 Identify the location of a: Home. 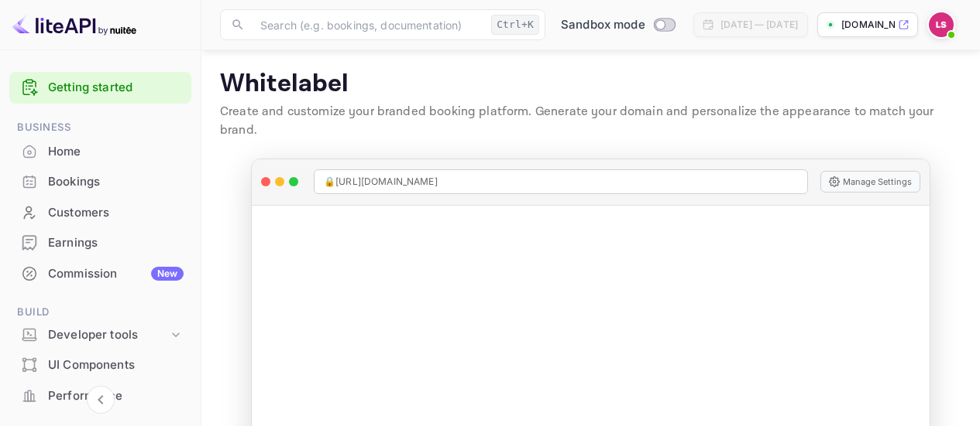
(100, 151).